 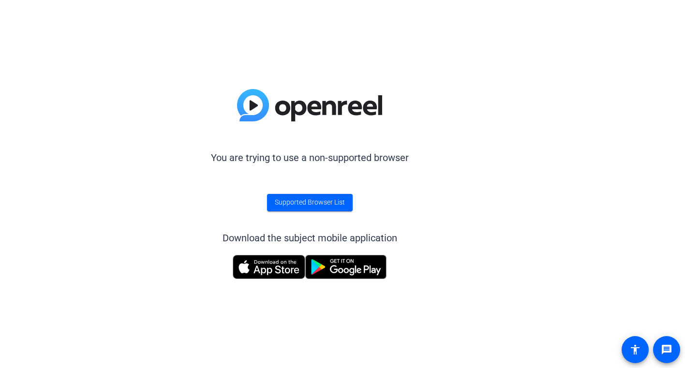 I want to click on img: blue-gradient.svg, so click(x=310, y=105).